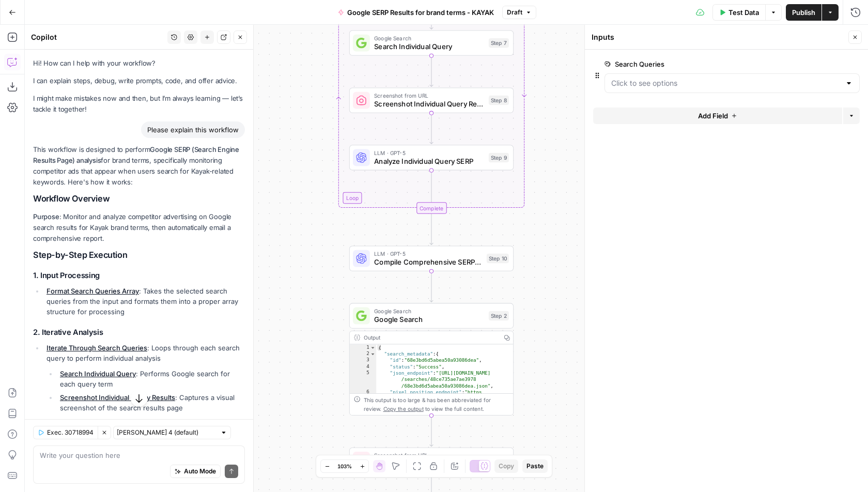 This screenshot has width=868, height=492. I want to click on h3: 1. Input Processing, so click(139, 275).